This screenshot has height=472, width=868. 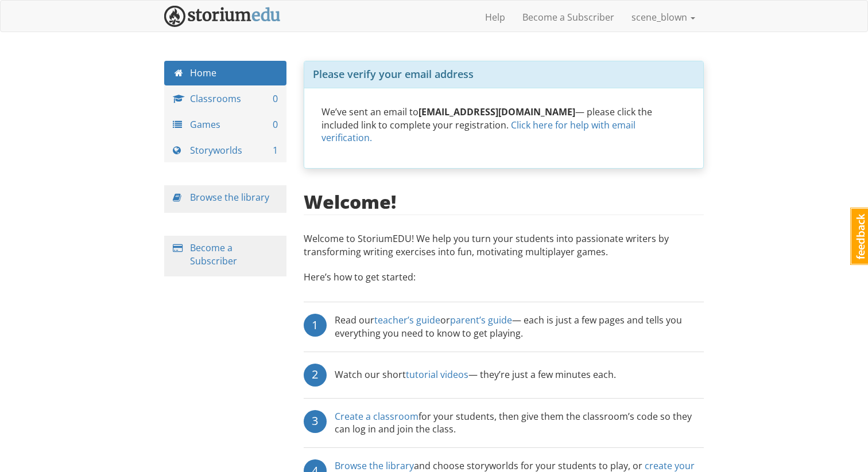 What do you see at coordinates (225, 99) in the screenshot?
I see `a: Classrooms 0` at bounding box center [225, 99].